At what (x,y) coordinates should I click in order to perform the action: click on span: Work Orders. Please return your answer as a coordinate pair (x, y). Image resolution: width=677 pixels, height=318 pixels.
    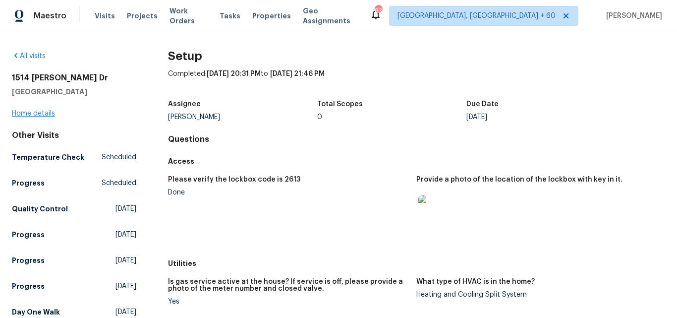
    Looking at the image, I should click on (188, 16).